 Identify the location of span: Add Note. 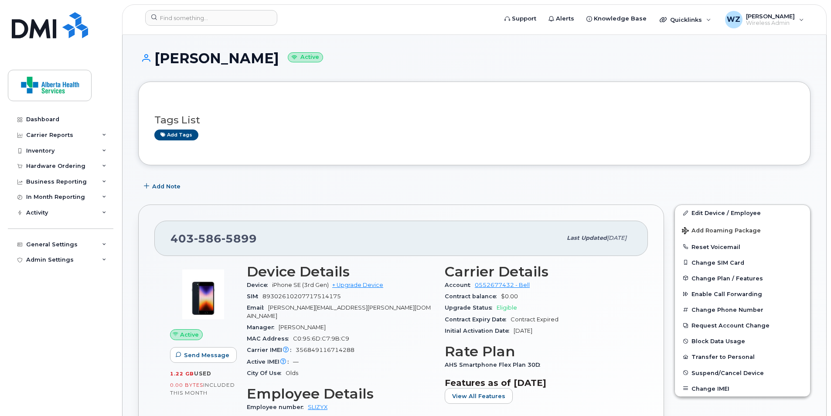
(166, 186).